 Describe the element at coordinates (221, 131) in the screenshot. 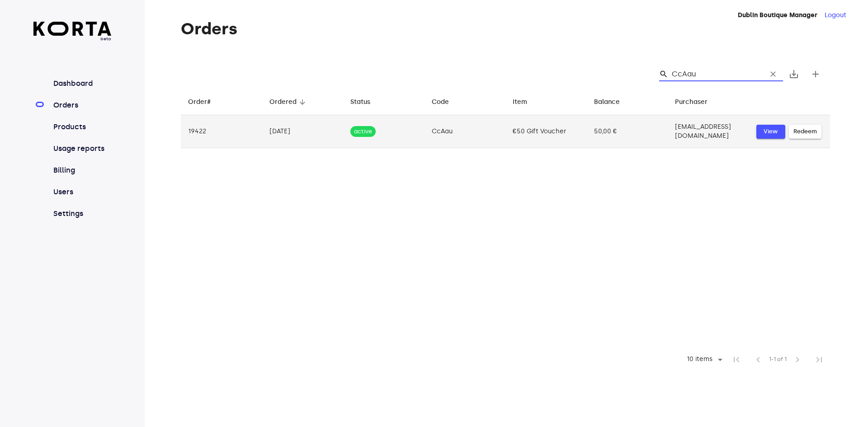

I see `td: 19422` at that location.